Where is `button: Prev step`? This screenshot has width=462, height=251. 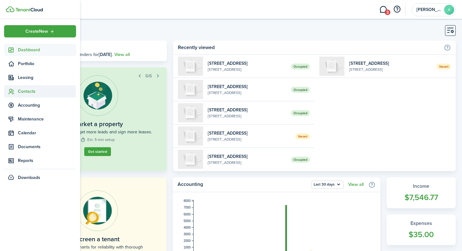
button: Prev step is located at coordinates (140, 76).